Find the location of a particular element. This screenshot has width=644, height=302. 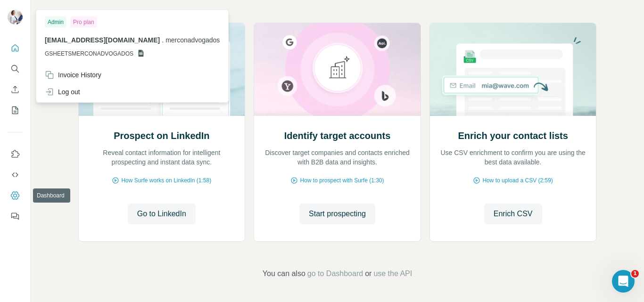

p: Reveal contact information for intelligent prospecting and instant data sync. is located at coordinates (161, 158).